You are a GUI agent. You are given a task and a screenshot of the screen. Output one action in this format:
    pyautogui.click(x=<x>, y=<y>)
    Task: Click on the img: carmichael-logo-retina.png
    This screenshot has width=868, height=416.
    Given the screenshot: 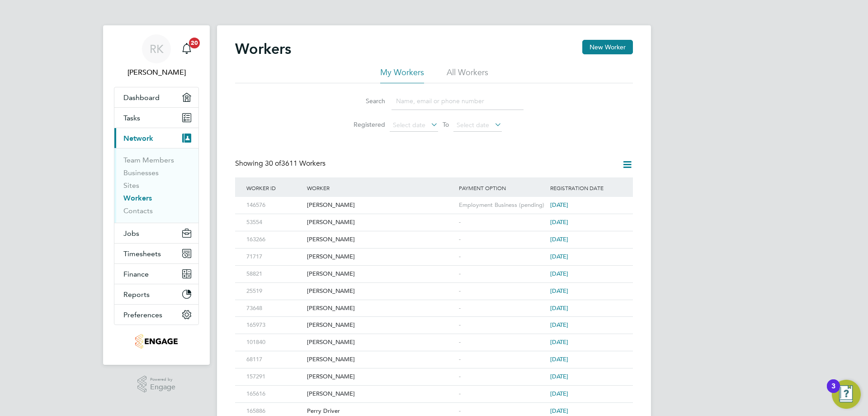 What is the action you would take?
    pyautogui.click(x=156, y=341)
    